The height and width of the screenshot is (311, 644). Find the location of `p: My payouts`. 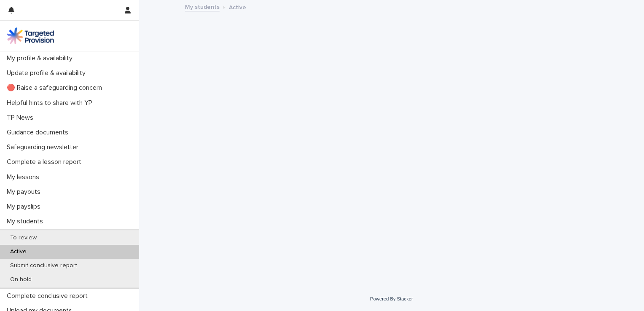

p: My payouts is located at coordinates (25, 192).